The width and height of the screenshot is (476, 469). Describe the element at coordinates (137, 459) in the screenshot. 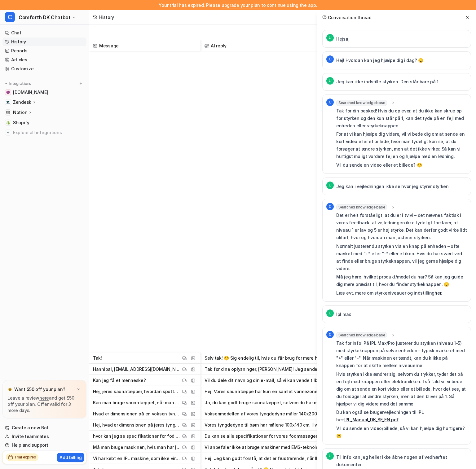

I see `p: Vi har købt en IPL maskine, som ikke virker efter hensigtigen. Den er brugt siden januar måned me...` at that location.